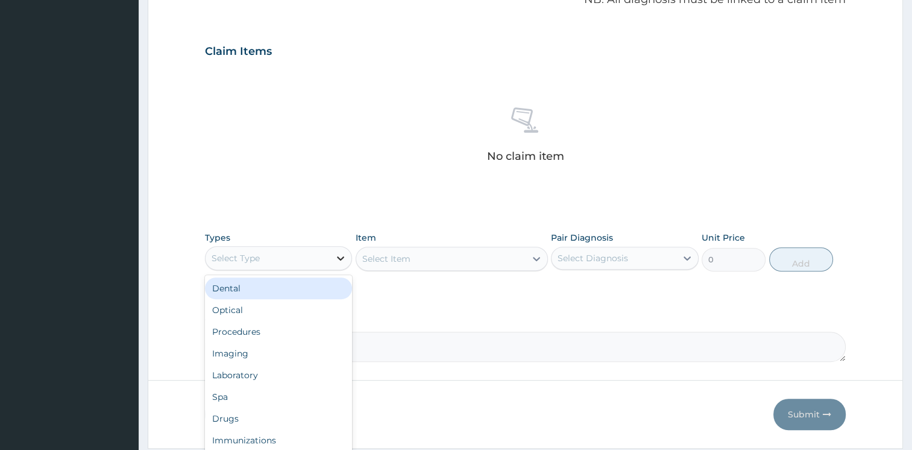  What do you see at coordinates (279, 310) in the screenshot?
I see `div: Optical` at bounding box center [279, 310].